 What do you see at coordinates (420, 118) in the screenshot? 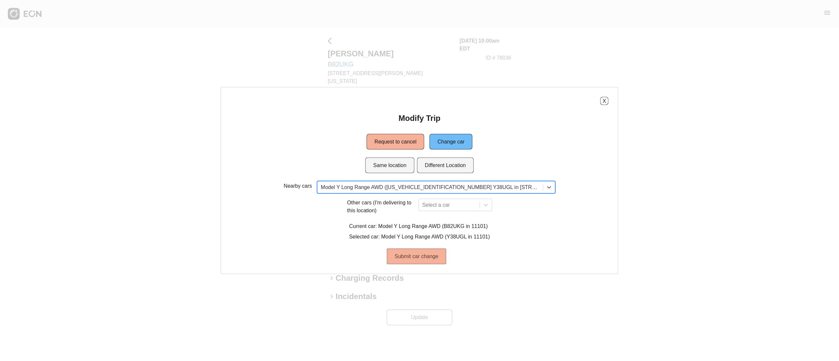
I see `h2: Modify Trip` at bounding box center [420, 118].